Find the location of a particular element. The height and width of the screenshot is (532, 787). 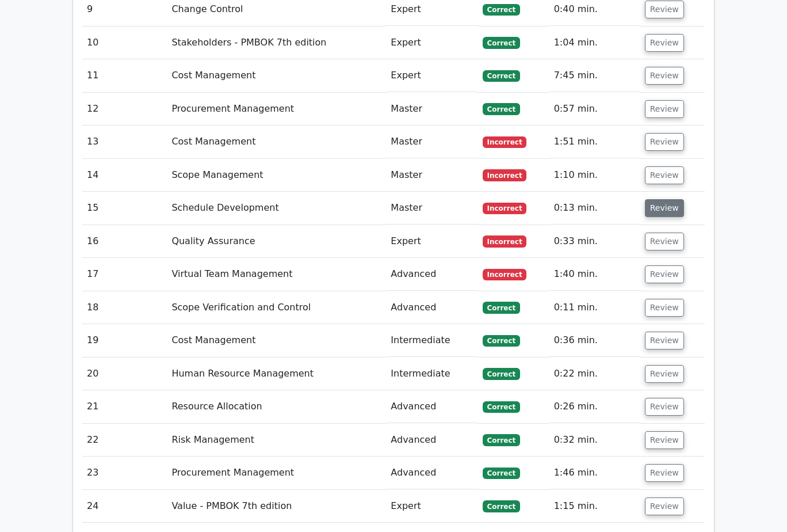

td: 0:11 min. is located at coordinates (595, 307).